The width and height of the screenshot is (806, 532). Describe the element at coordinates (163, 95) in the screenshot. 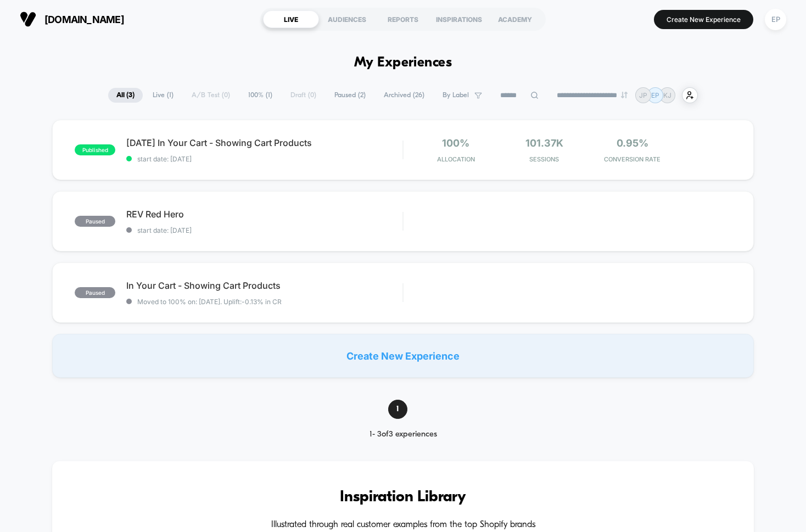

I see `span: Live ( 1 )` at that location.